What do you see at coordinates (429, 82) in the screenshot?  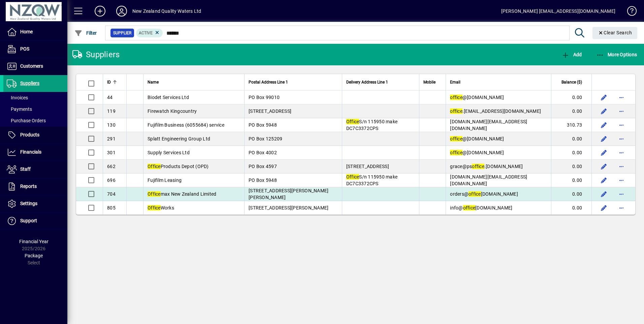 I see `span: Mobile` at bounding box center [429, 82].